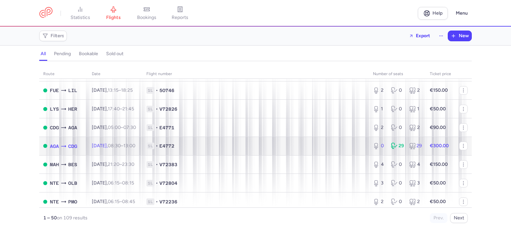  I want to click on strong: €150.00, so click(439, 90).